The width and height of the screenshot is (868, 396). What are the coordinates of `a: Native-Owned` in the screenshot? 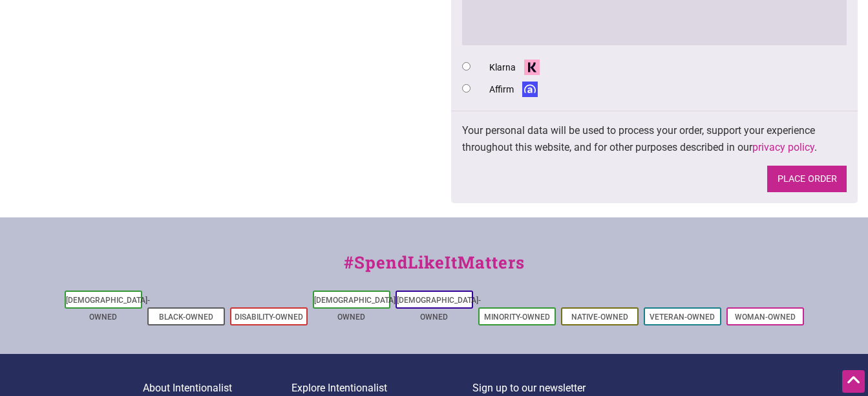 It's located at (600, 317).